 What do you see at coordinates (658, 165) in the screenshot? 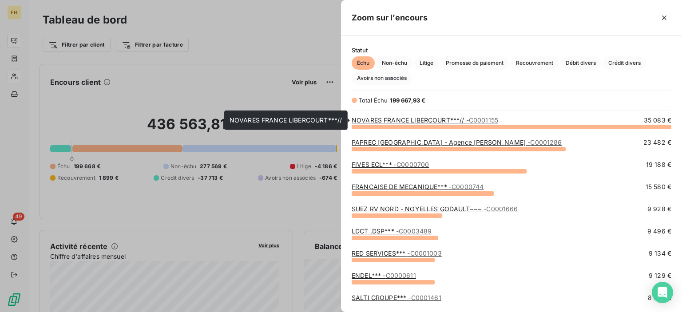
I see `span: 19 188 €` at bounding box center [658, 165].